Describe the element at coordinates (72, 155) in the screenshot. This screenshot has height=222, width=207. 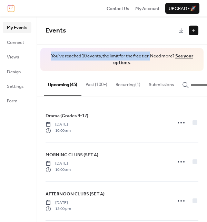
I see `a: MORNING CLUBS (SET A)` at that location.